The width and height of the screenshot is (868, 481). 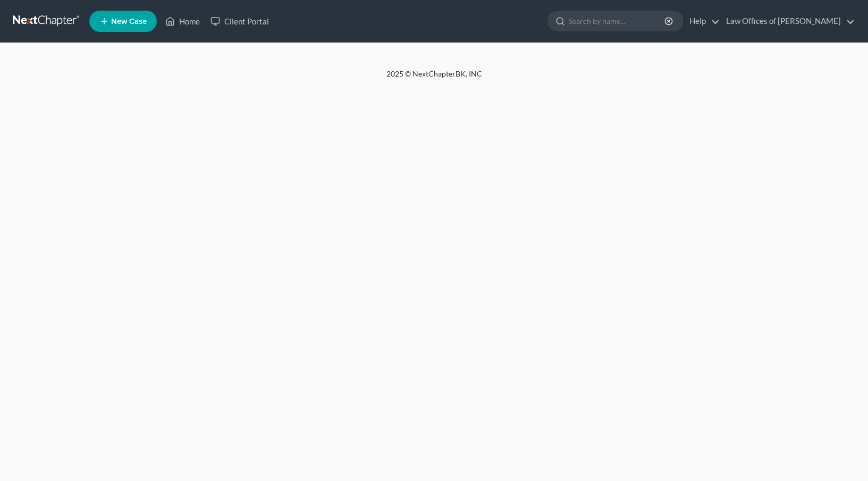 What do you see at coordinates (182, 21) in the screenshot?
I see `a: Home` at bounding box center [182, 21].